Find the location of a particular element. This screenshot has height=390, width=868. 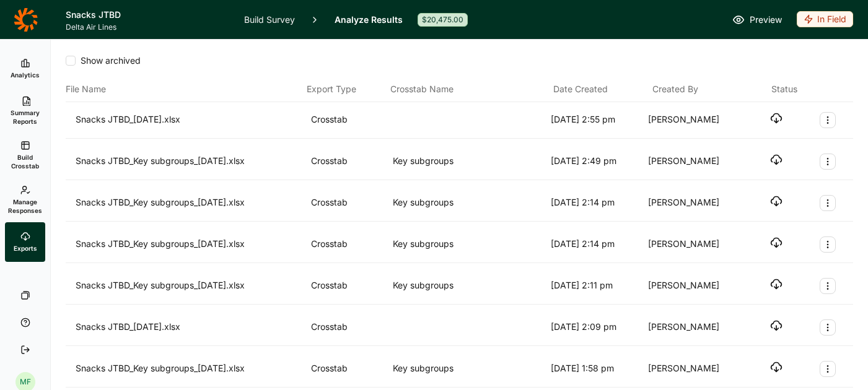

span: Preview is located at coordinates (766, 20).